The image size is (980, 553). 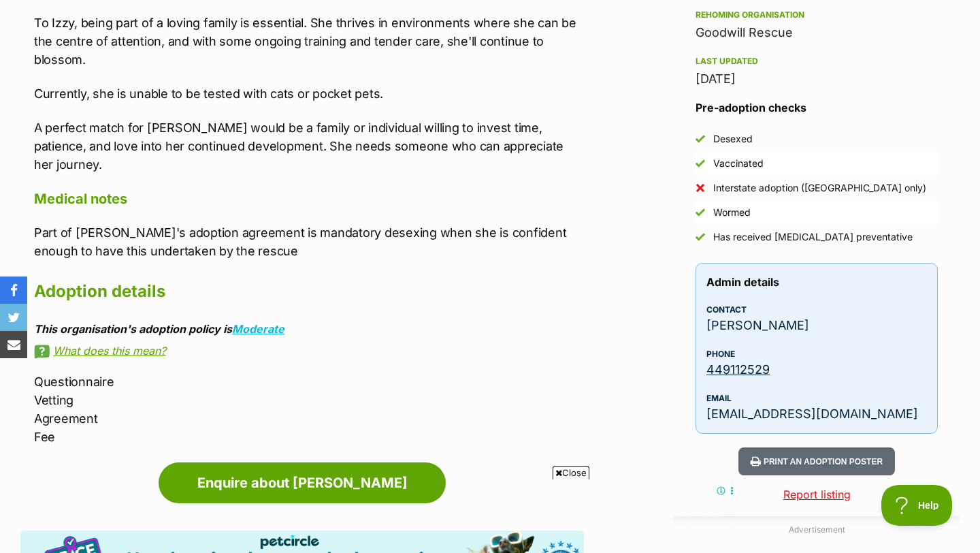 I want to click on a: Report listing, so click(x=817, y=495).